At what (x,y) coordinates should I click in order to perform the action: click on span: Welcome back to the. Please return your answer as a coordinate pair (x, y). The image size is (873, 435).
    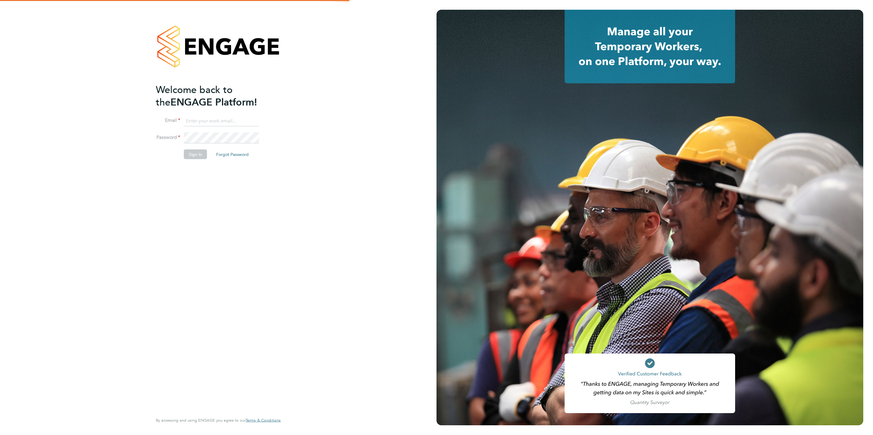
    Looking at the image, I should click on (194, 96).